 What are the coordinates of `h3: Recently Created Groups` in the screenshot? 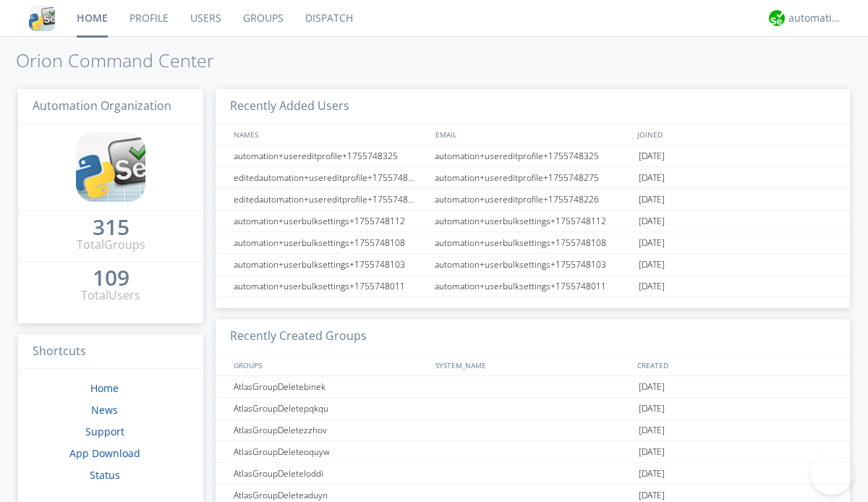 It's located at (533, 336).